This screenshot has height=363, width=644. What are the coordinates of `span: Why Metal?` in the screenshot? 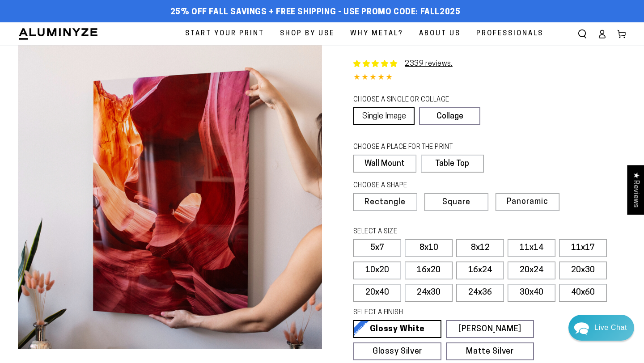 It's located at (376, 34).